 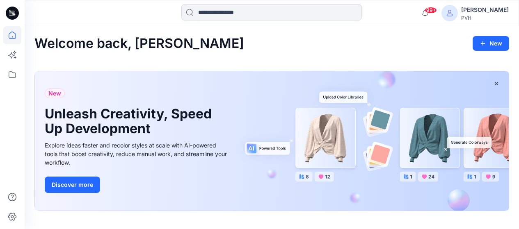 What do you see at coordinates (431, 10) in the screenshot?
I see `span: 99+` at bounding box center [431, 10].